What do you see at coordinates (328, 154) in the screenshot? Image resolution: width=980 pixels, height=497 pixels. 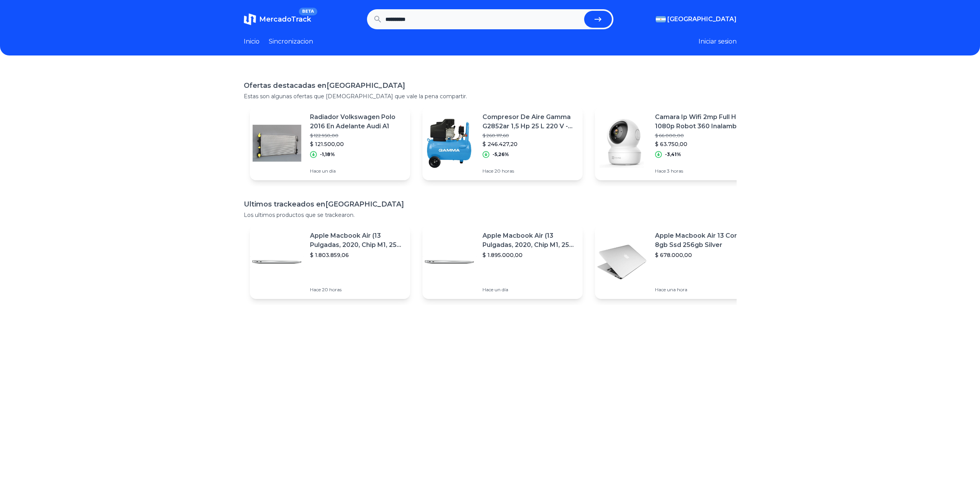 I see `p: -1,18%` at bounding box center [328, 154].